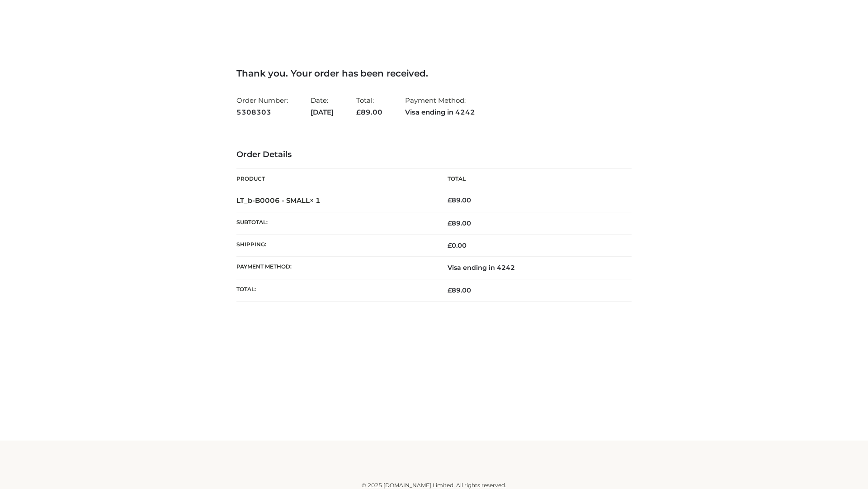 The height and width of the screenshot is (489, 868). I want to click on th: Total, so click(532, 179).